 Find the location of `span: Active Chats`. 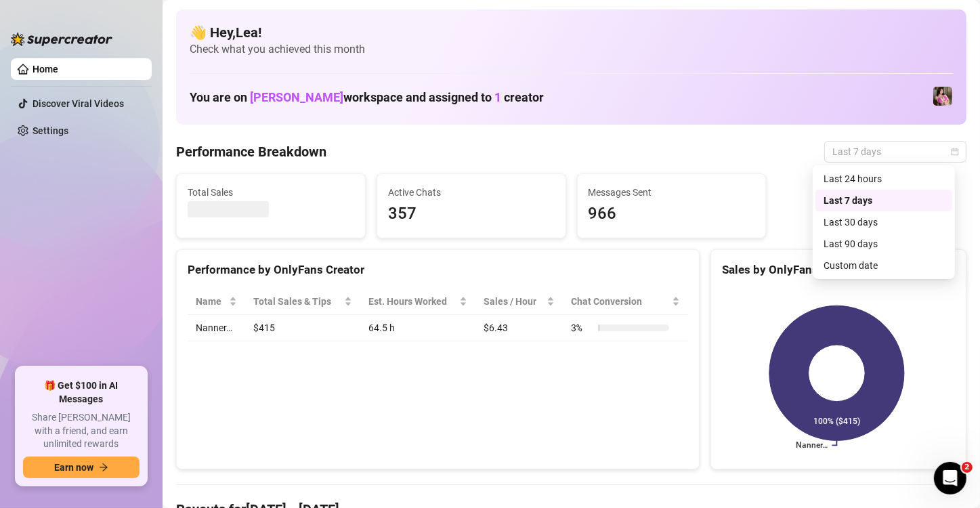

span: Active Chats is located at coordinates (471, 192).